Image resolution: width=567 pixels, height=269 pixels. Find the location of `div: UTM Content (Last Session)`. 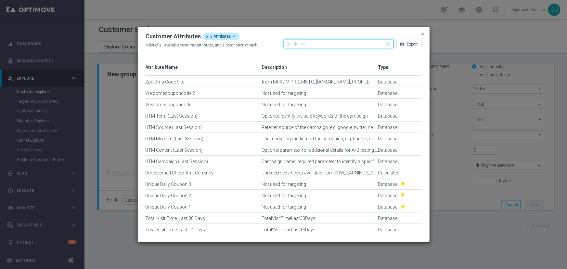

div: UTM Content (Last Session) is located at coordinates (204, 153).